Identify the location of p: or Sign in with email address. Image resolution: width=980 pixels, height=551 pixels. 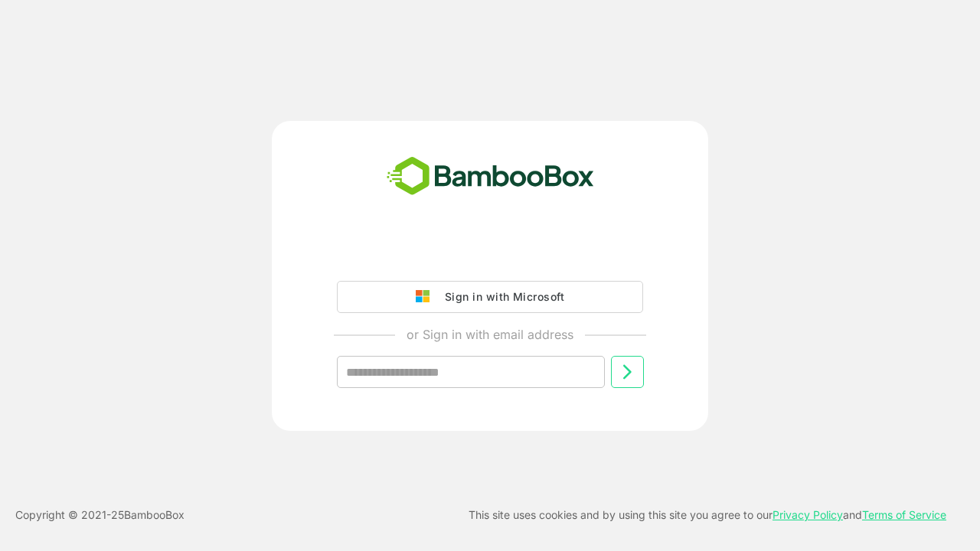
(490, 334).